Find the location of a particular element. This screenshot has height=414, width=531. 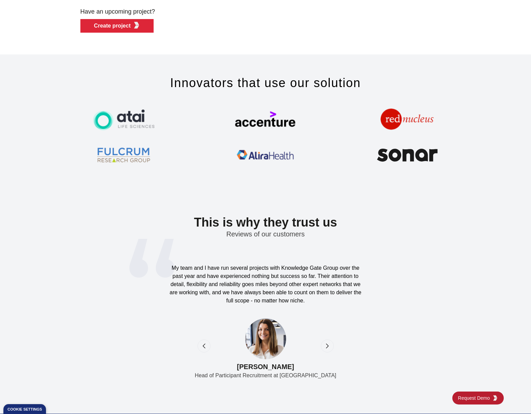

img: quotes is located at coordinates (152, 258).